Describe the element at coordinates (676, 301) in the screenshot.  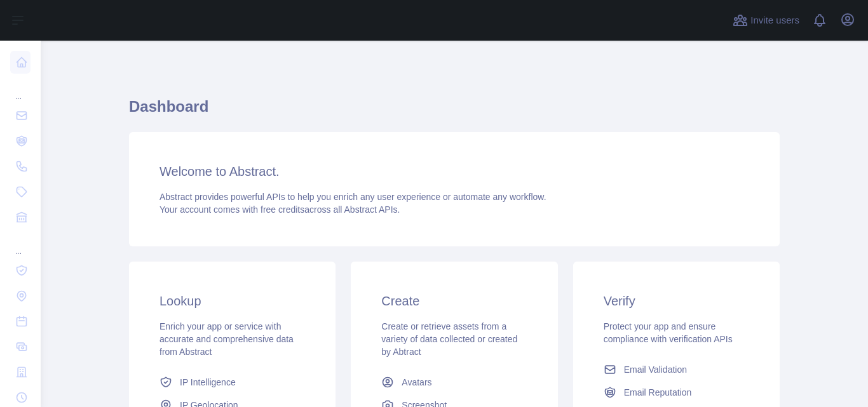
I see `h3: Verify` at that location.